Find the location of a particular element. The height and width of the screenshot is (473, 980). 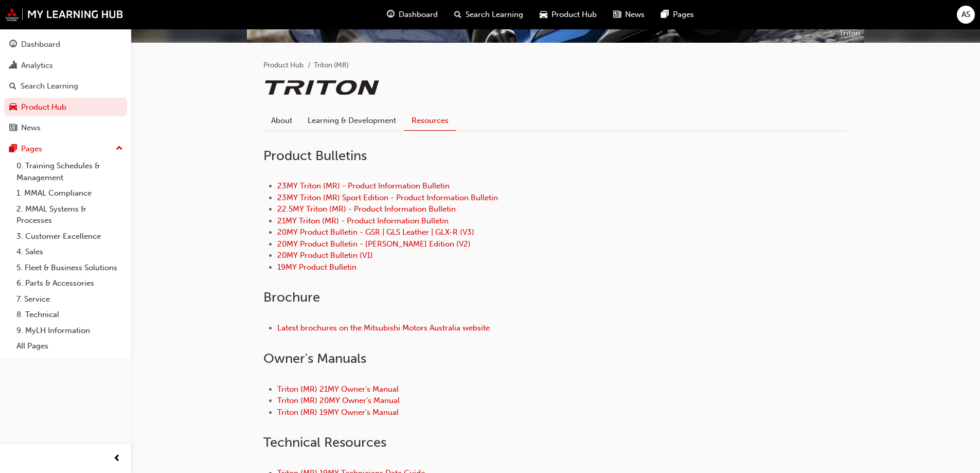

a: 1. MMAL Compliance is located at coordinates (69, 193).